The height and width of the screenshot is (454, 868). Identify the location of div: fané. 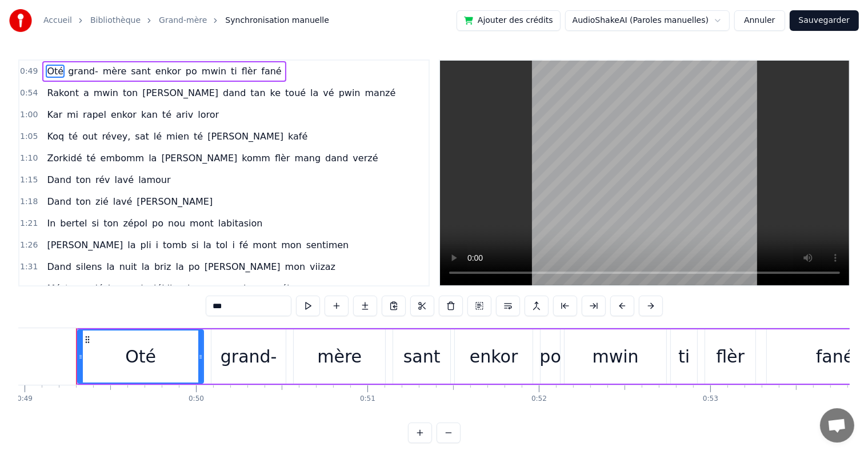
(835, 356).